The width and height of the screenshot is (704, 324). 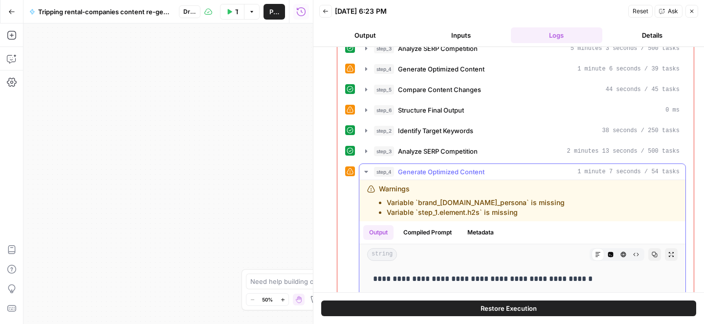 What do you see at coordinates (653, 35) in the screenshot?
I see `button: Details` at bounding box center [653, 35].